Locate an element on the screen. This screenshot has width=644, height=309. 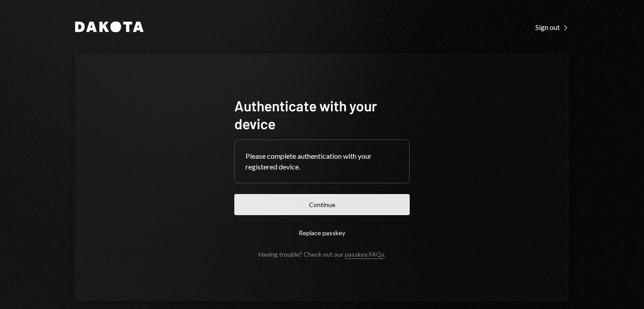
div: Please complete authentication with your registered device. is located at coordinates (322, 162).